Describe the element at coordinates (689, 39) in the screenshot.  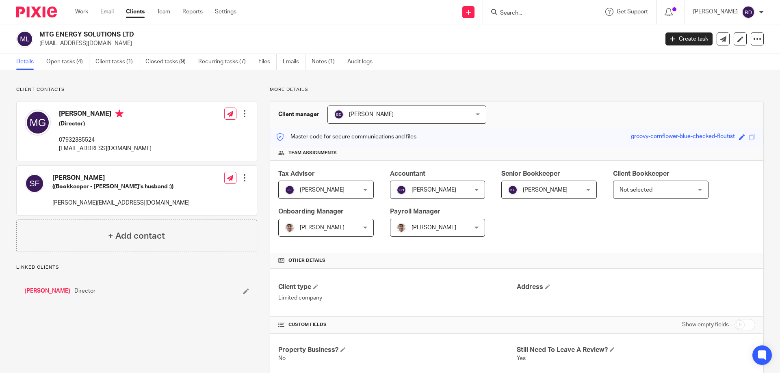
I see `a: Create task` at that location.